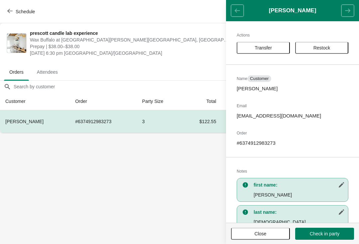 The height and width of the screenshot is (244, 359). What do you see at coordinates (103, 101) in the screenshot?
I see `th: Order` at bounding box center [103, 101].